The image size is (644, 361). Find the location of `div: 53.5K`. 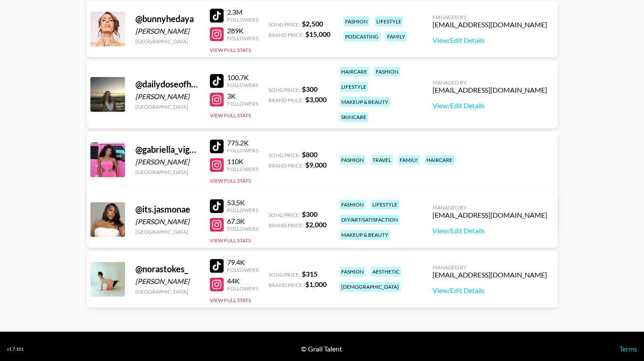

div: 53.5K is located at coordinates (242, 203).